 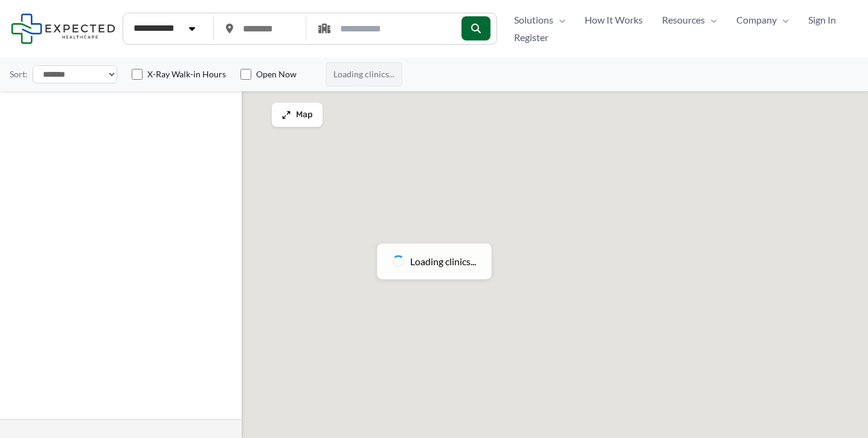 What do you see at coordinates (286, 114) in the screenshot?
I see `img: Maximize` at bounding box center [286, 114].